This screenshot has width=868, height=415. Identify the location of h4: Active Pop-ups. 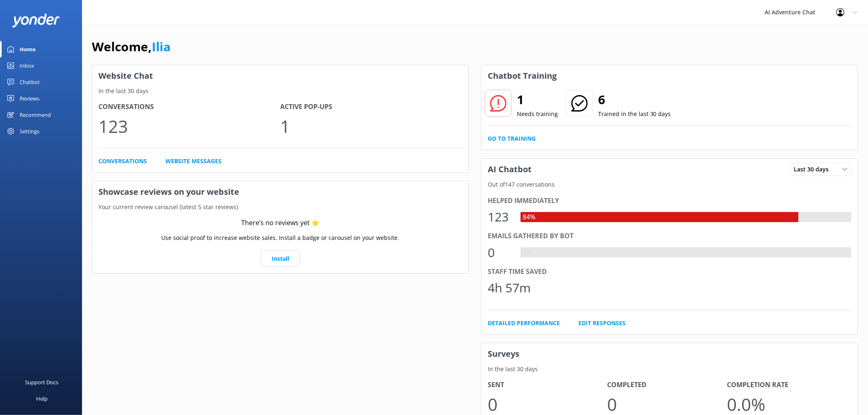
(371, 107).